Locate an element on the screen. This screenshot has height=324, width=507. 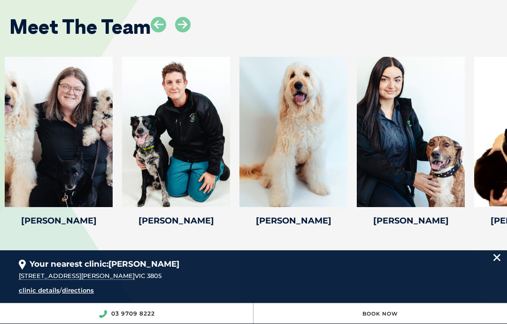
div: Your nearest clinic: is located at coordinates (254, 260).